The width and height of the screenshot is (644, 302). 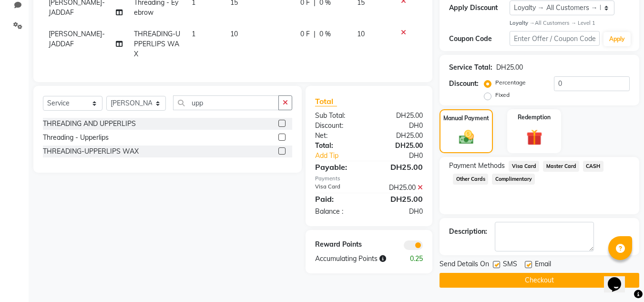 I want to click on div: THREADING AND UPPERLIPS, so click(x=89, y=123).